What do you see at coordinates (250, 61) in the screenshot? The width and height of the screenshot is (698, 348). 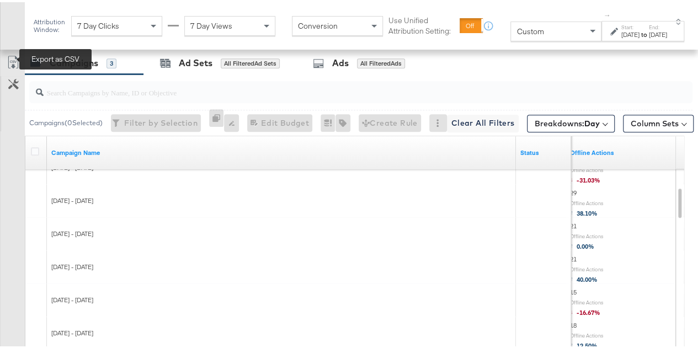 I see `div: All Filtered Ad Sets` at bounding box center [250, 61].